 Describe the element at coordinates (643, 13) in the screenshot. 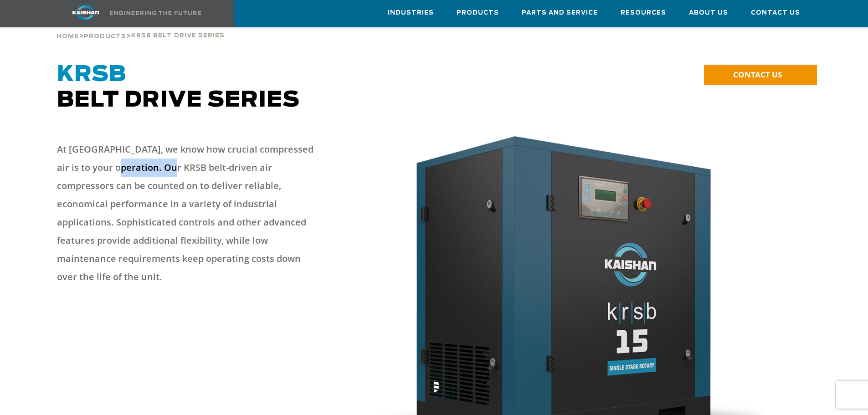

I see `a: Resources` at that location.